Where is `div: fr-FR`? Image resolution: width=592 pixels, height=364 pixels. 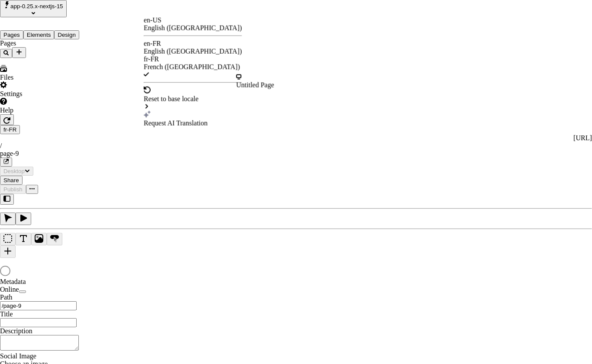
div: fr-FR is located at coordinates (193, 60).